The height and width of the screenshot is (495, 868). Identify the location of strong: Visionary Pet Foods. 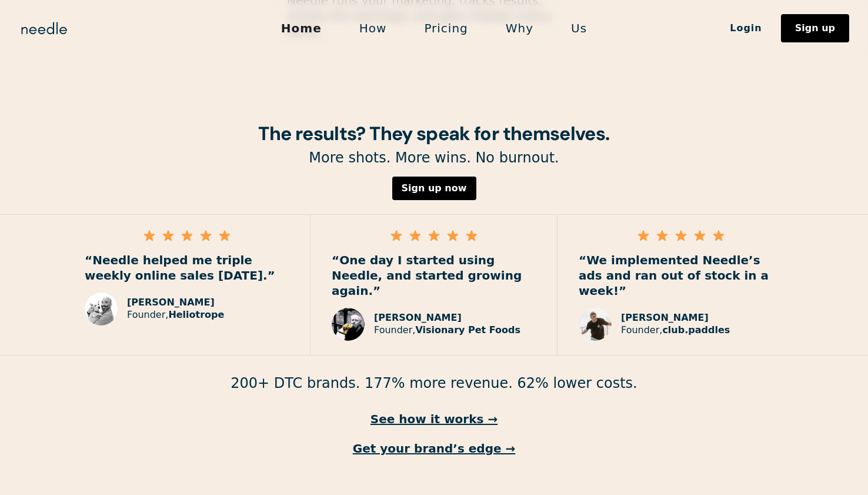
(467, 329).